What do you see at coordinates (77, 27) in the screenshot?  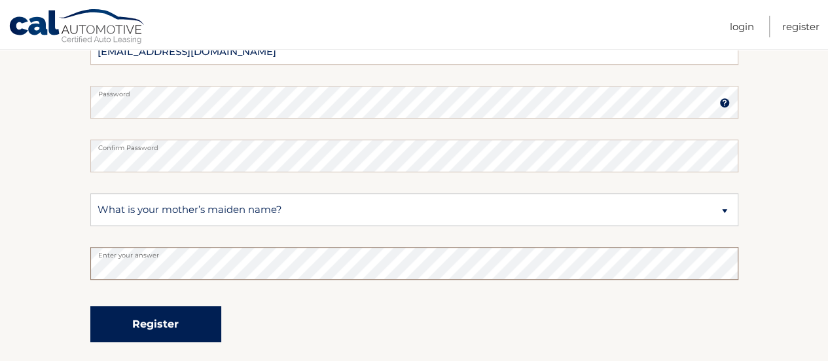 I see `a: Cal Automotive` at bounding box center [77, 27].